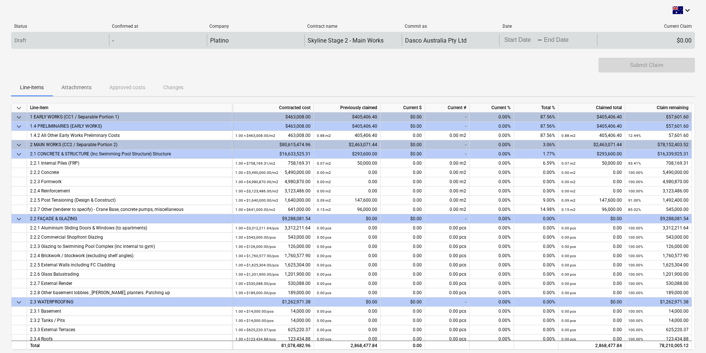  Describe the element at coordinates (158, 26) in the screenshot. I see `div: Confirmed at` at that location.